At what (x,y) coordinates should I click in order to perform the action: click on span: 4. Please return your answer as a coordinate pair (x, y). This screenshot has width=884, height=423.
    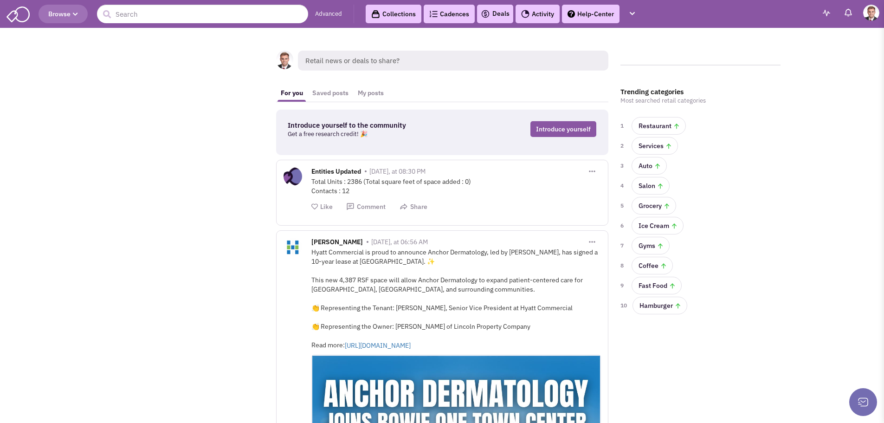
    Looking at the image, I should click on (623, 186).